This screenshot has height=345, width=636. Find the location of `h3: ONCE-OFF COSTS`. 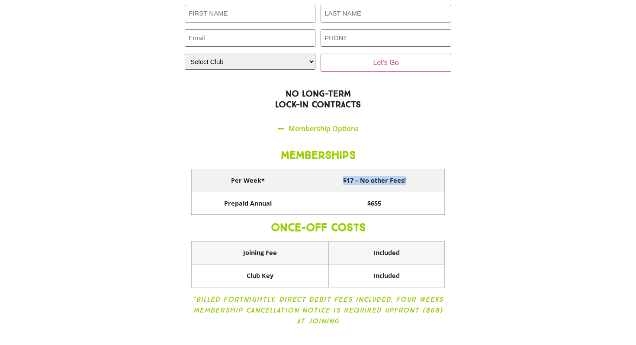

h3: ONCE-OFF COSTS is located at coordinates (318, 228).